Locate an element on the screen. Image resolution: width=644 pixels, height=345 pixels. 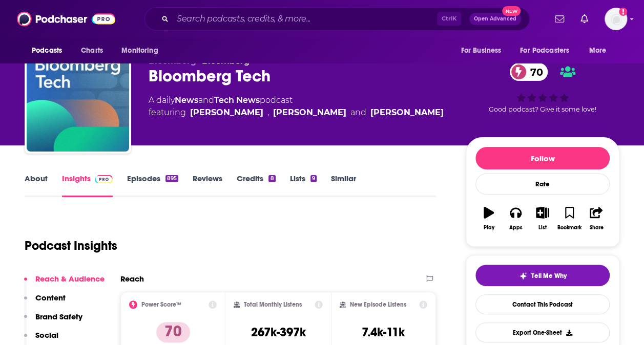
img: tell me why sparkle is located at coordinates (523, 276).